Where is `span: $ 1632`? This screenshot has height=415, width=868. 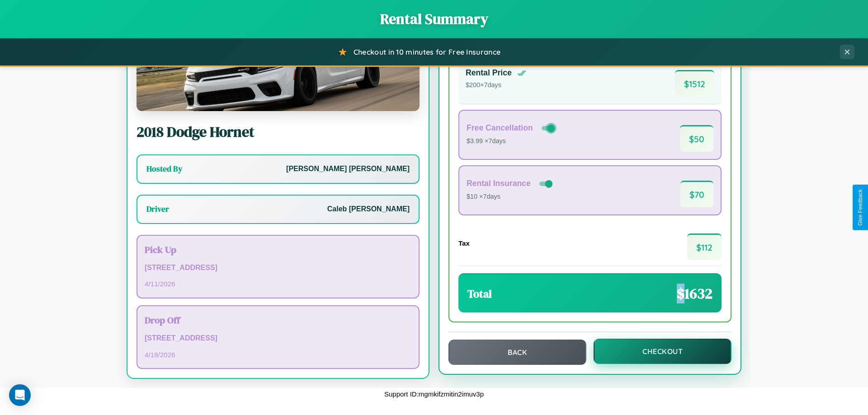 span: $ 1632 is located at coordinates (694, 294).